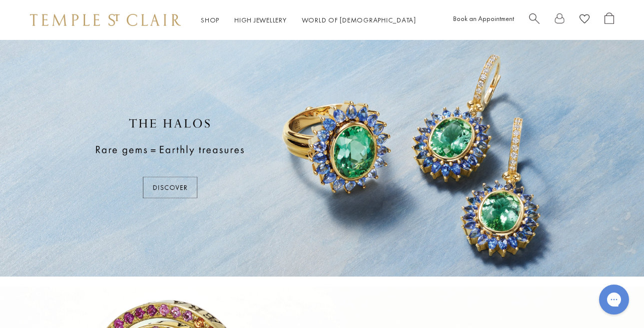  What do you see at coordinates (20, 18) in the screenshot?
I see `button: Gorgias live chat` at bounding box center [20, 18].